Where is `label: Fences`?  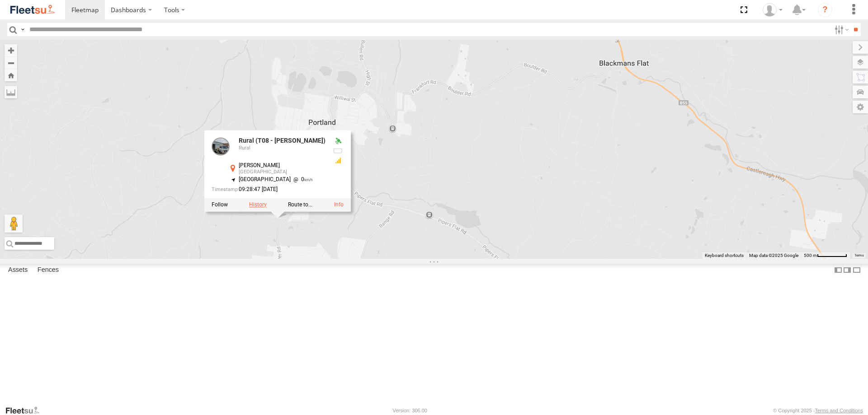
label: Fences is located at coordinates (48, 270).